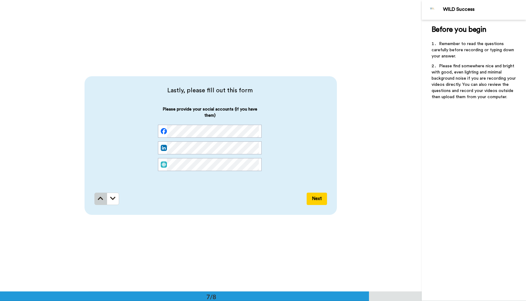  Describe the element at coordinates (432, 10) in the screenshot. I see `img: Profile Image` at that location.